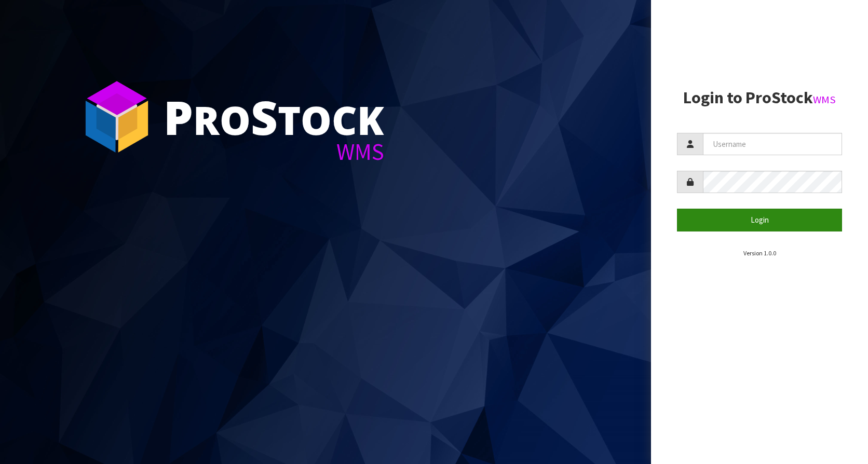  Describe the element at coordinates (824, 100) in the screenshot. I see `small: WMS` at that location.